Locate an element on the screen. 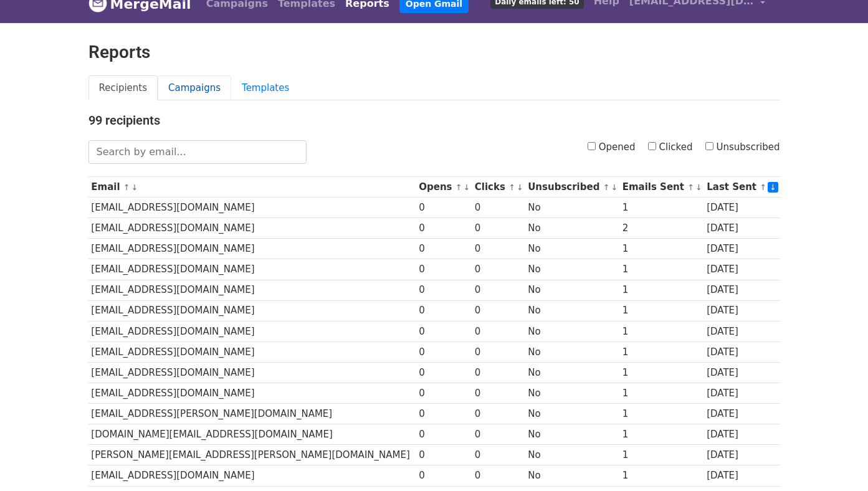  div: Chat Widget is located at coordinates (837, 461).